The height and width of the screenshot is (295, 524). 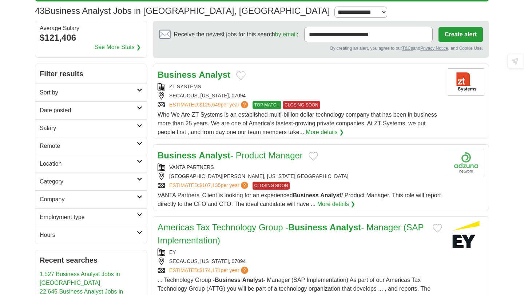 What do you see at coordinates (91, 74) in the screenshot?
I see `h2: Filter results` at bounding box center [91, 74].